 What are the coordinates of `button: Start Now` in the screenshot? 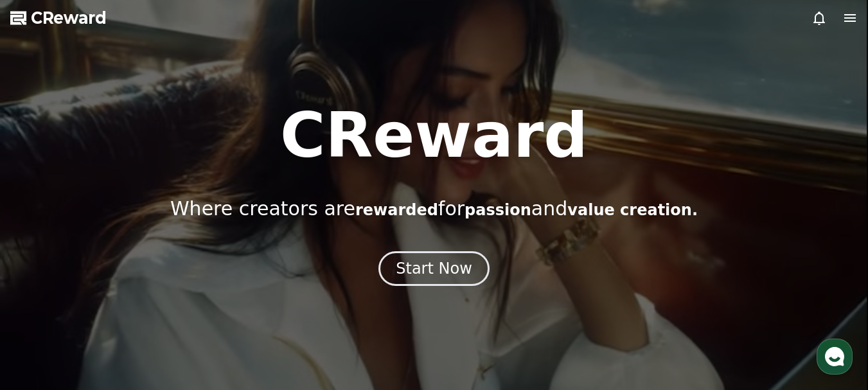 It's located at (433, 268).